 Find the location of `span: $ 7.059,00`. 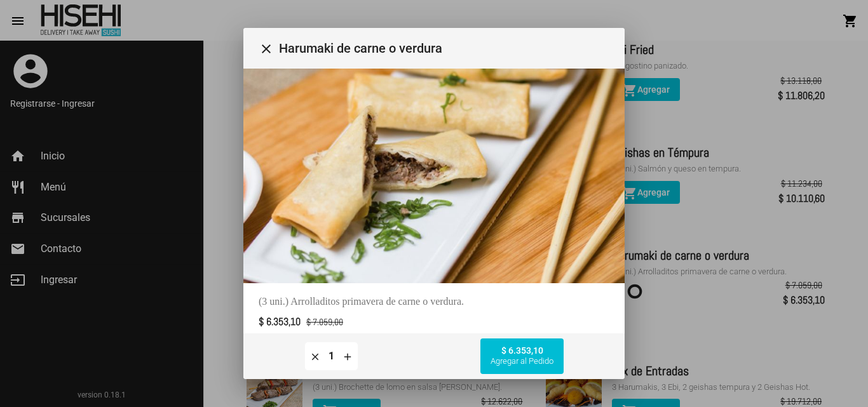

span: $ 7.059,00 is located at coordinates (325, 322).